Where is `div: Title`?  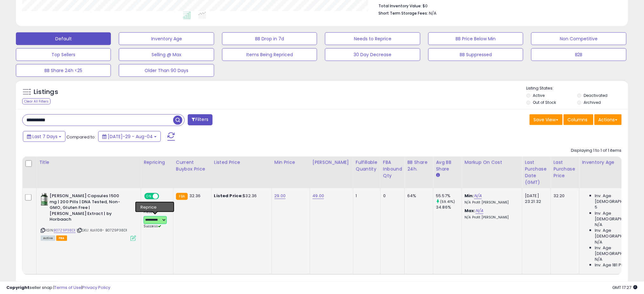
div: Title is located at coordinates (89, 162).